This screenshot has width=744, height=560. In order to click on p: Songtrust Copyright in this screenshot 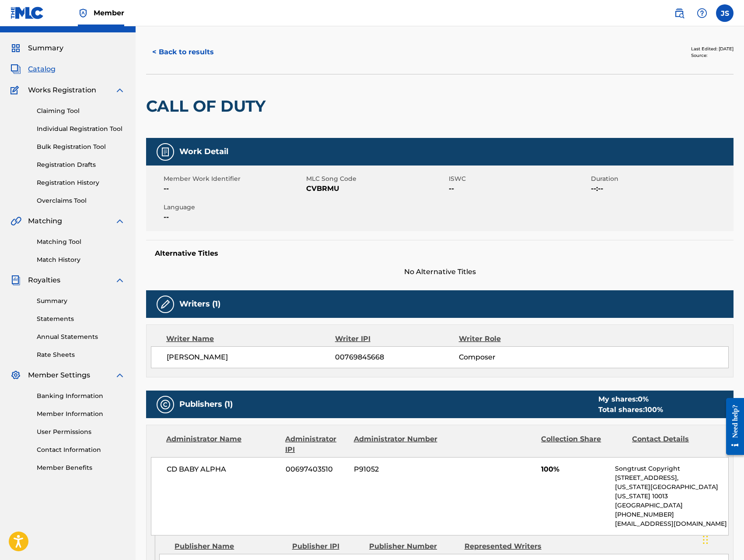, I will do `click(671, 468)`.